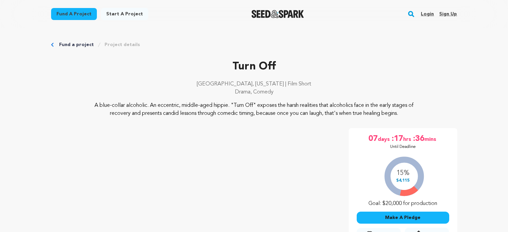 The image size is (508, 232). I want to click on p: Drama, Comedy, so click(254, 92).